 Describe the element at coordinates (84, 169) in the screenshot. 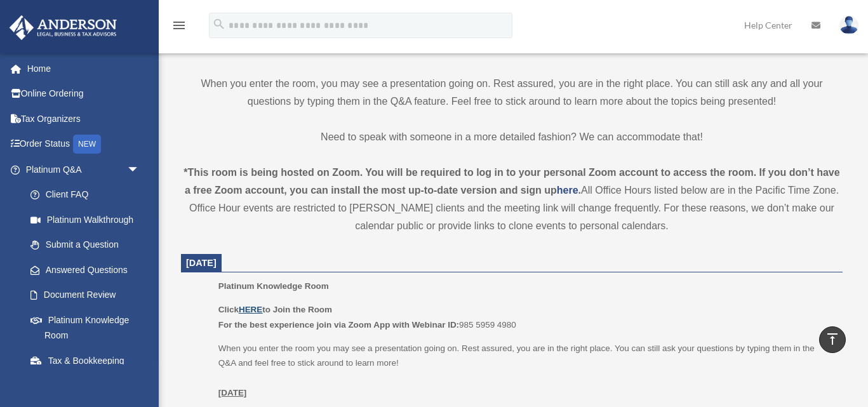

I see `a: Platinum Q&Aarrow_drop_down` at that location.